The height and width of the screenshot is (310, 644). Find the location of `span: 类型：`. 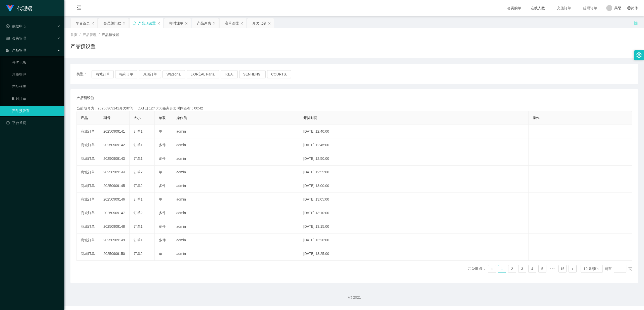

span: 类型： is located at coordinates (84, 74).